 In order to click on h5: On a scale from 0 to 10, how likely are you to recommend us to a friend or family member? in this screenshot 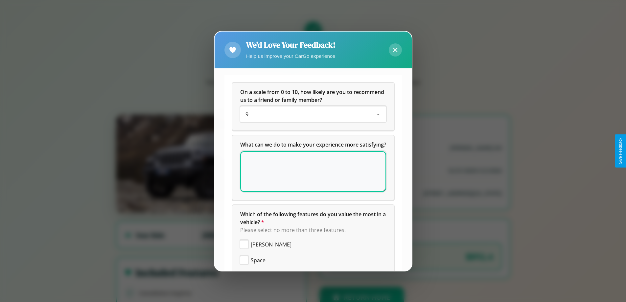, I will do `click(313, 96)`.